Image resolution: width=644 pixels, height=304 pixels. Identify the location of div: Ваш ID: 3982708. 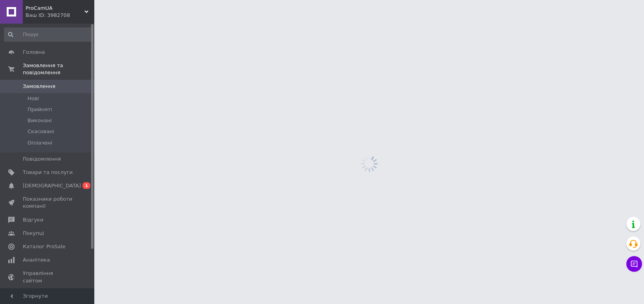
(60, 15).